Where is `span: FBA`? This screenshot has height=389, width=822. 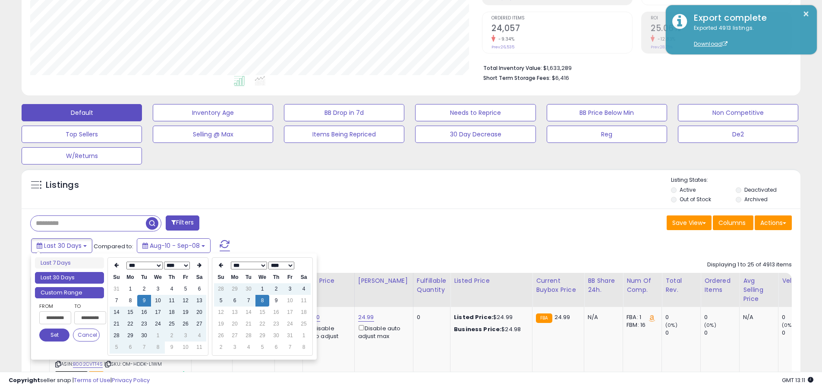
span: FBA is located at coordinates (96, 374).